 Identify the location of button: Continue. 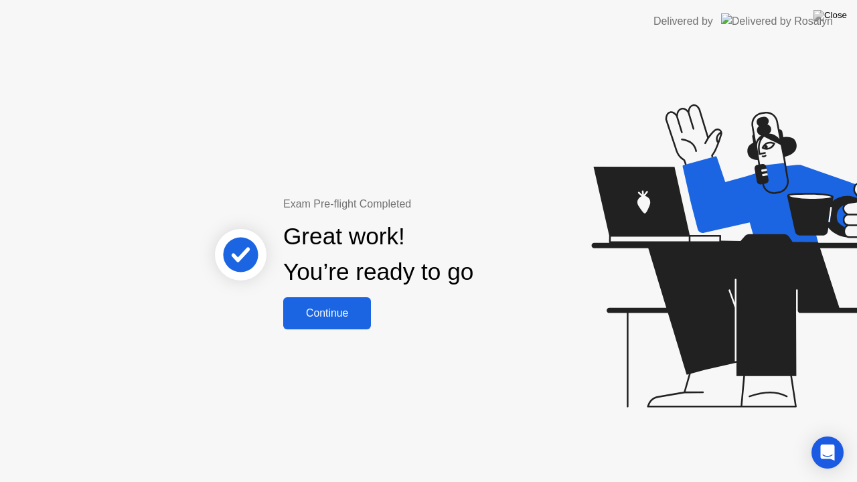
(327, 313).